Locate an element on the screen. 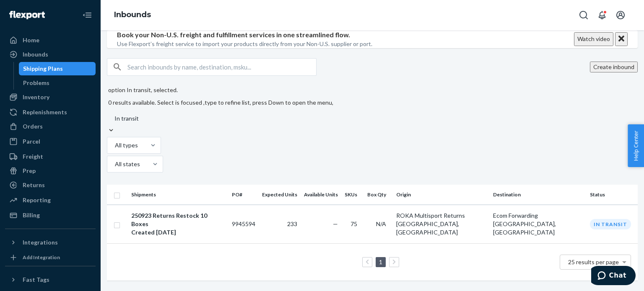  button: Integrations is located at coordinates (51, 243).